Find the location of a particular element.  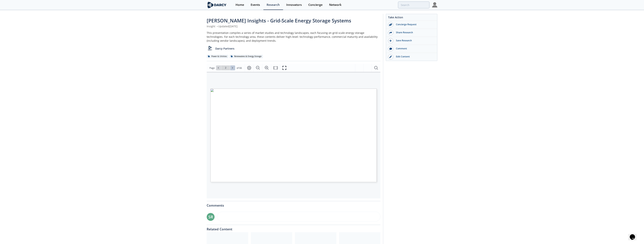

p: Darcy Partners is located at coordinates (225, 48).